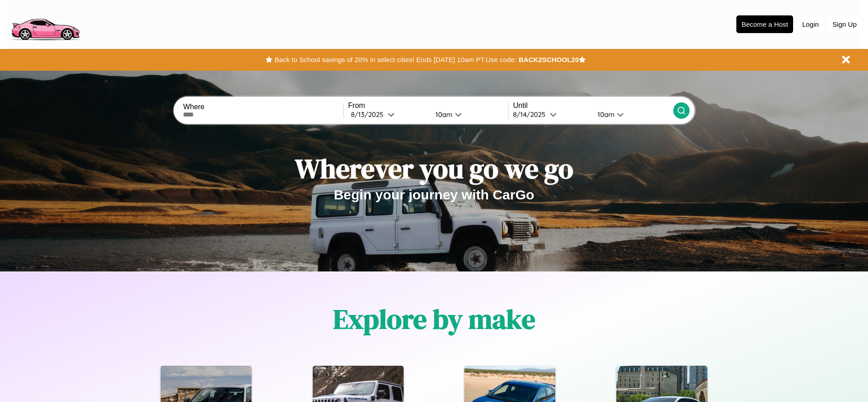  I want to click on button: Become a Host, so click(765, 24).